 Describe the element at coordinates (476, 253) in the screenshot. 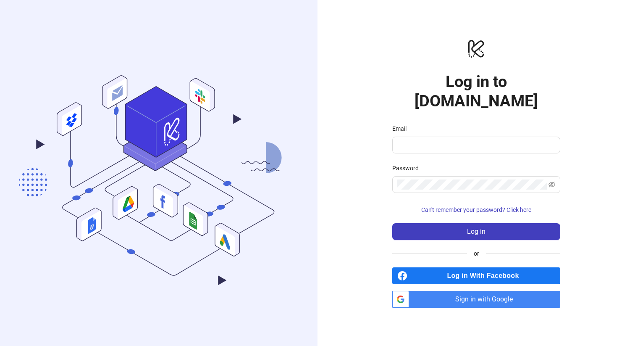

I see `span: or` at that location.